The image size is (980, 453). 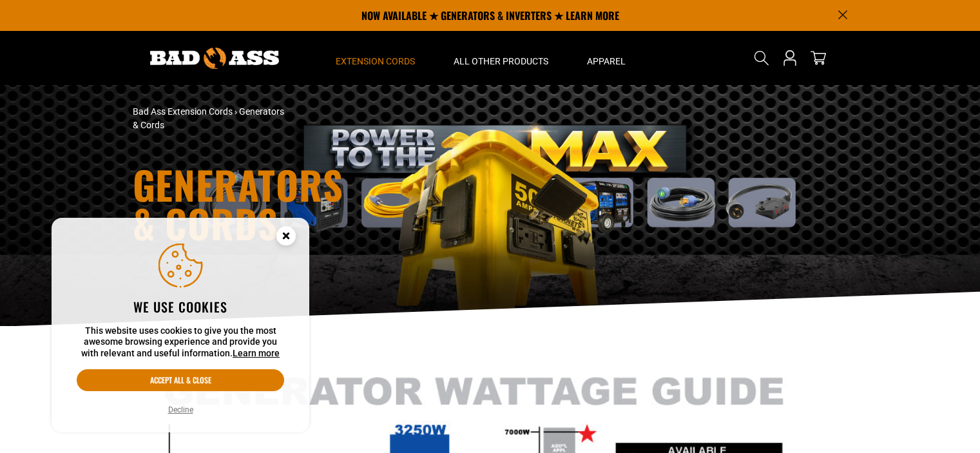 I want to click on button: Decline, so click(x=181, y=410).